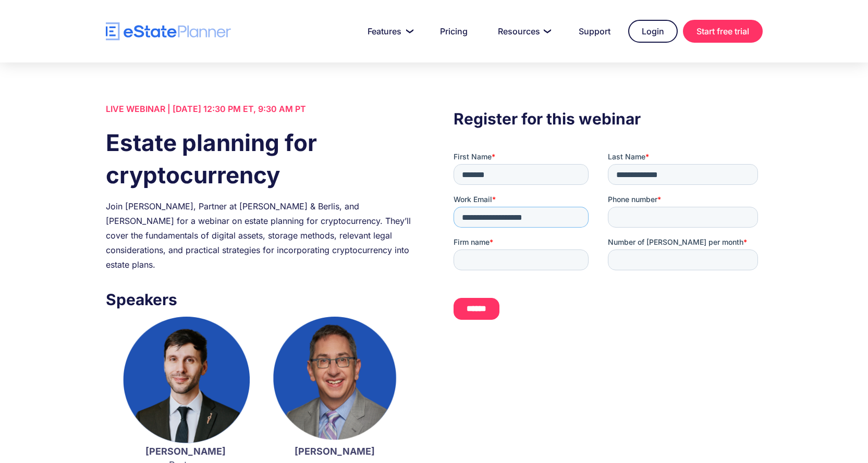 Image resolution: width=868 pixels, height=463 pixels. What do you see at coordinates (653, 31) in the screenshot?
I see `a: Login` at bounding box center [653, 31].